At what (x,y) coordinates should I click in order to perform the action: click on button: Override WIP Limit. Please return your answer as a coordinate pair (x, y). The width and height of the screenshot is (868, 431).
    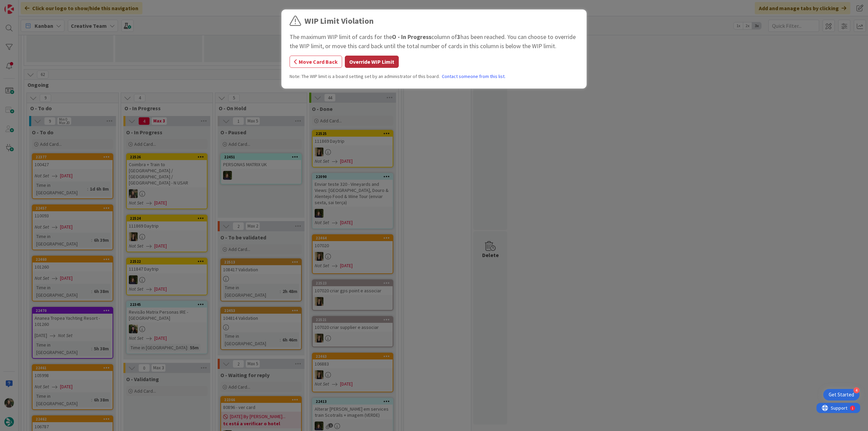
    Looking at the image, I should click on (372, 62).